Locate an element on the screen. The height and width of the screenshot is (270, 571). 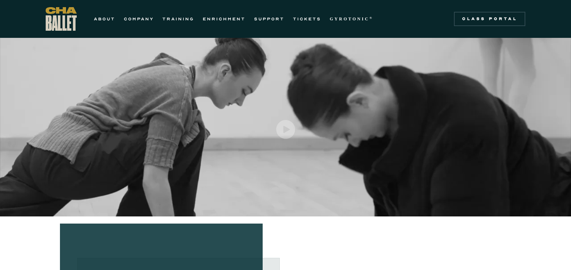
div: Class Portal is located at coordinates (489, 19).